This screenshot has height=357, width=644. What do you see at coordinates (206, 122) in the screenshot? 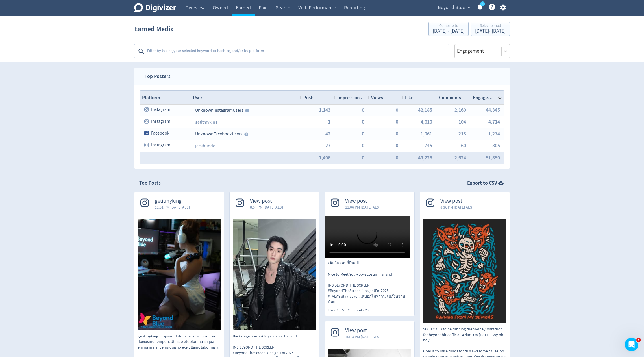
I see `a: getitmyking` at bounding box center [206, 122].